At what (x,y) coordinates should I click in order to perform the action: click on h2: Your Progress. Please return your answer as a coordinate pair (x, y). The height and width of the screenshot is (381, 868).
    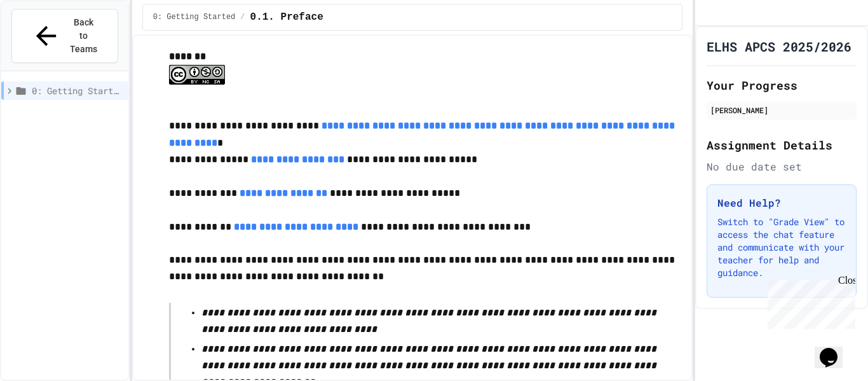
    Looking at the image, I should click on (782, 86).